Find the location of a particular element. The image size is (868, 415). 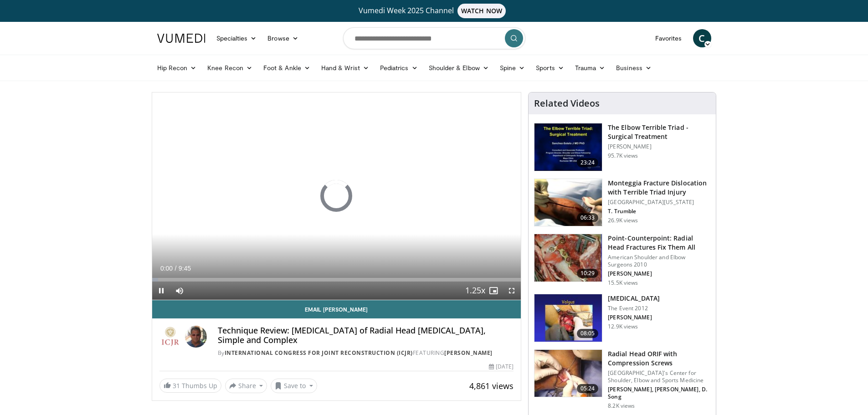

a: Business is located at coordinates (634, 68).